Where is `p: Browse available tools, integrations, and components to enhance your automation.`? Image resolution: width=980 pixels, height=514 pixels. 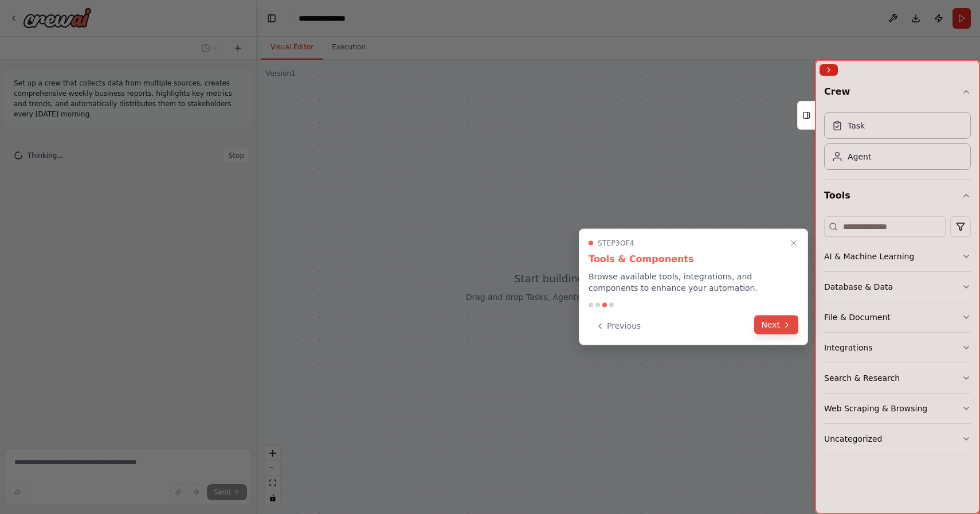 p: Browse available tools, integrations, and components to enhance your automation. is located at coordinates (694, 282).